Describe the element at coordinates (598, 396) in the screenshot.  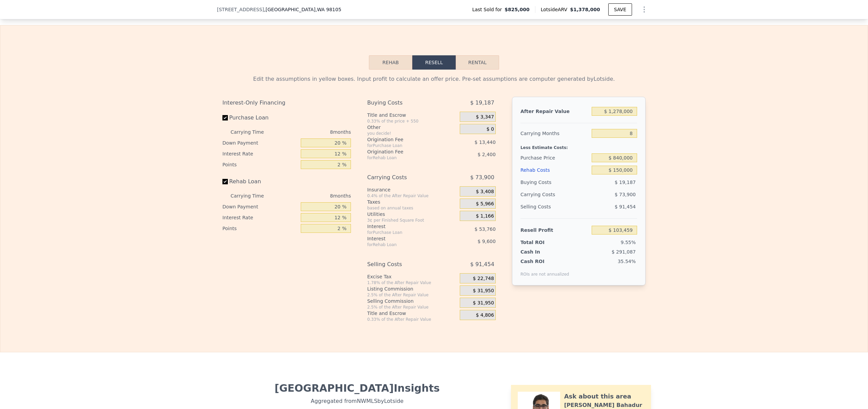
I see `div: Ask about this area` at that location.